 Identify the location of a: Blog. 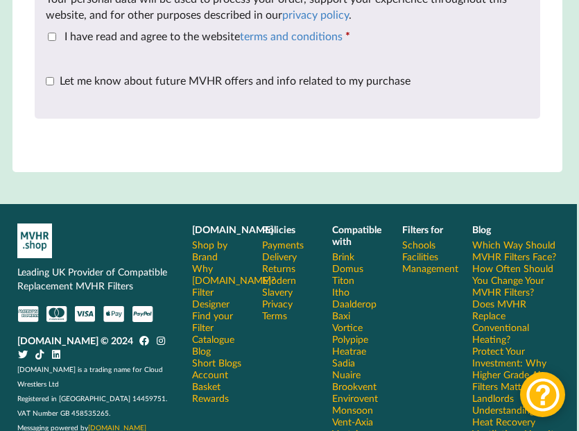
(201, 350).